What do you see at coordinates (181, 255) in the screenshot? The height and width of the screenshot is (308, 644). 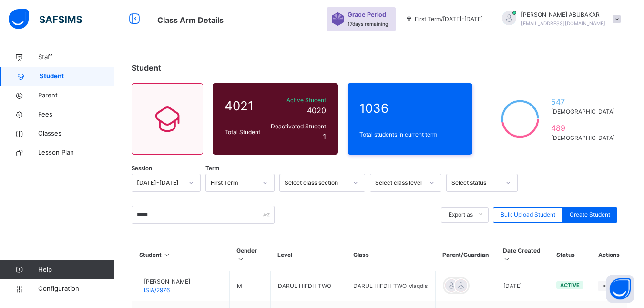 I see `th: Student` at bounding box center [181, 255].